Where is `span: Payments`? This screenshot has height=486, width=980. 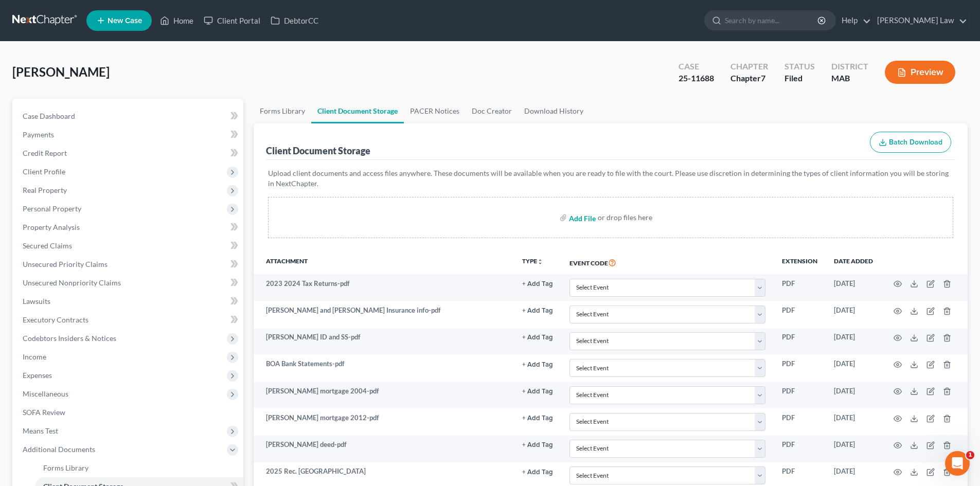 span: Payments is located at coordinates (38, 135).